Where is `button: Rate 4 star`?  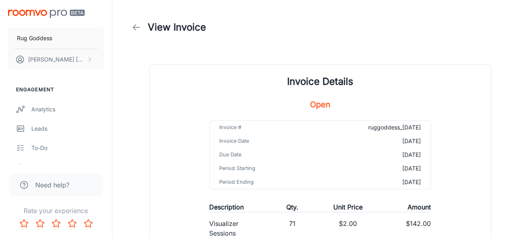 button: Rate 4 star is located at coordinates (72, 223).